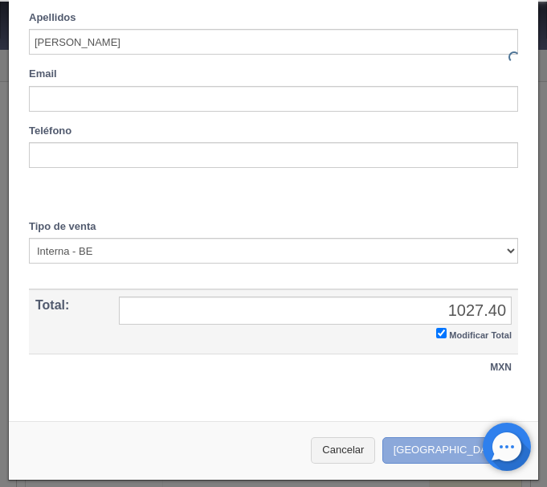  What do you see at coordinates (343, 450) in the screenshot?
I see `button: Cancelar` at bounding box center [343, 450].